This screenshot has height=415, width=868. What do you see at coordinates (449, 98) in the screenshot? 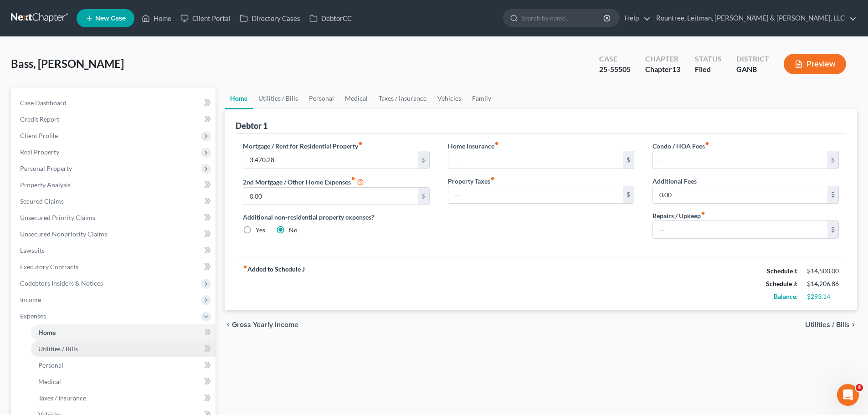
I see `a: Vehicles` at bounding box center [449, 98].